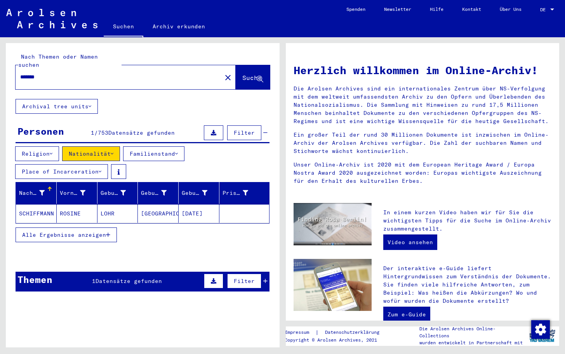 The height and width of the screenshot is (354, 565). I want to click on button: Suche, so click(253, 77).